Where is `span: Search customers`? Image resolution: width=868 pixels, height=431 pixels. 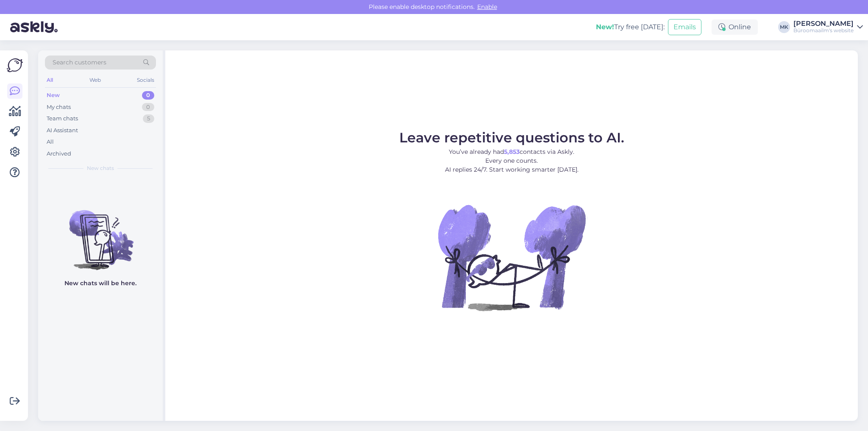
span: Search customers is located at coordinates (79, 62).